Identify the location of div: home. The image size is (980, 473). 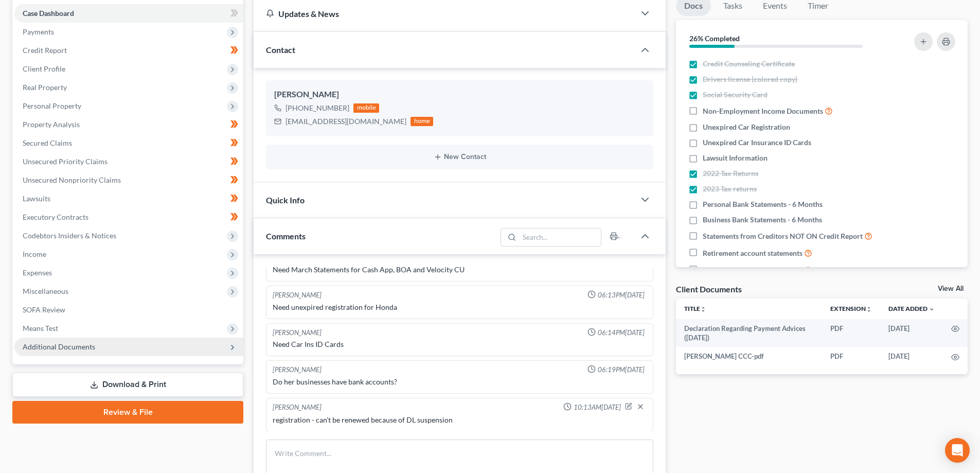
(422, 121).